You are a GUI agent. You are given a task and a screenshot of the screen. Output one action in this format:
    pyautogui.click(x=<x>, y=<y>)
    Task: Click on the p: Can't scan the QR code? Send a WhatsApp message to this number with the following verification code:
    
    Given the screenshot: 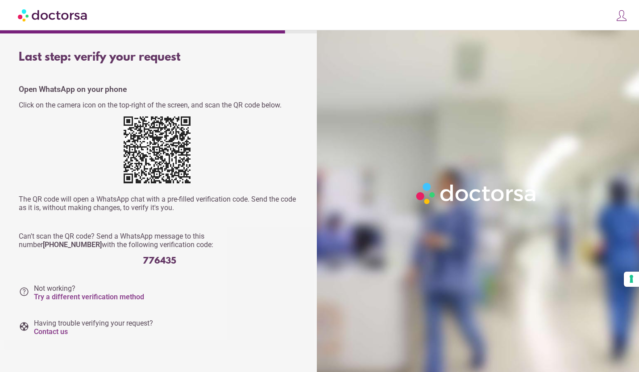 What is the action you would take?
    pyautogui.click(x=159, y=241)
    